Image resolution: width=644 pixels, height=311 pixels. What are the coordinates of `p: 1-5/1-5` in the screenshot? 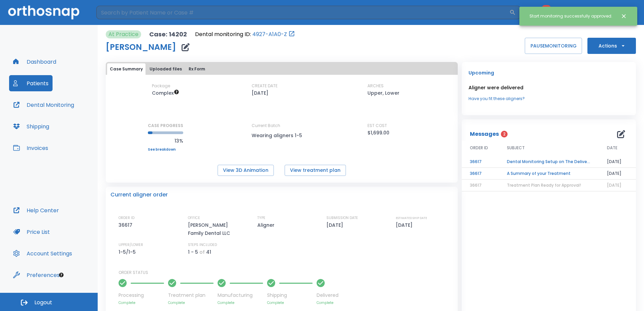 It's located at (128, 252).